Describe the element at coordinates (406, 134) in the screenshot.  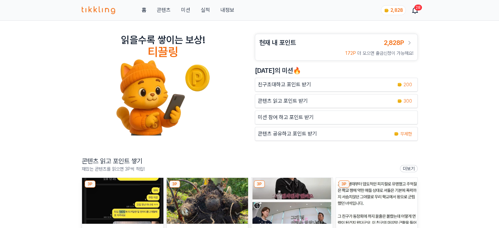
I see `span: 무제한` at that location.